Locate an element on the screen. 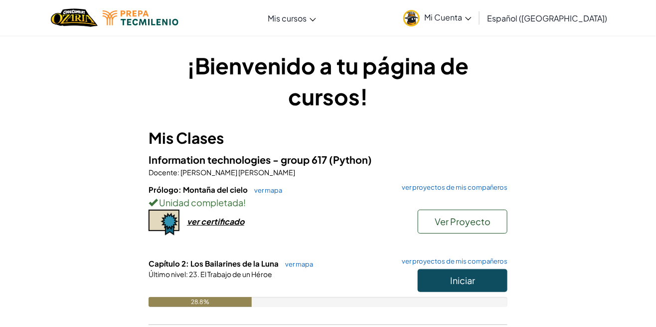 The height and width of the screenshot is (327, 656). button: Ver Proyecto is located at coordinates (463, 221).